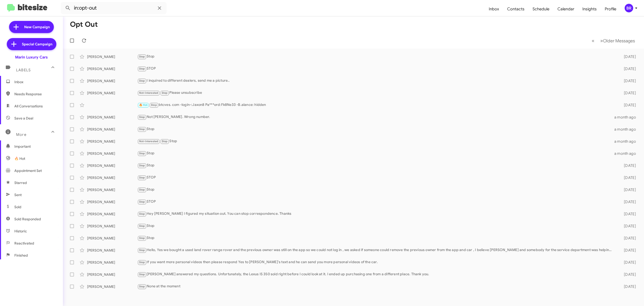 The width and height of the screenshot is (644, 306). What do you see at coordinates (516, 9) in the screenshot?
I see `span: Contacts` at bounding box center [516, 9].